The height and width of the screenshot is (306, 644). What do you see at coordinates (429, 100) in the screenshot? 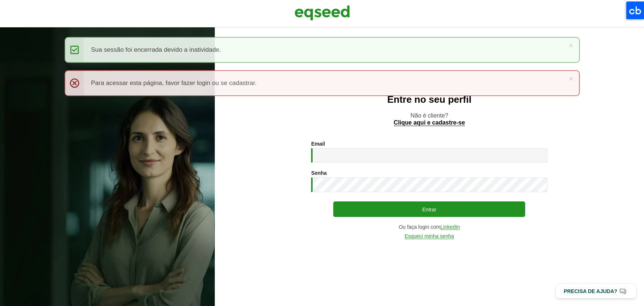
I see `h2: Entre no seu perfil` at bounding box center [429, 100].